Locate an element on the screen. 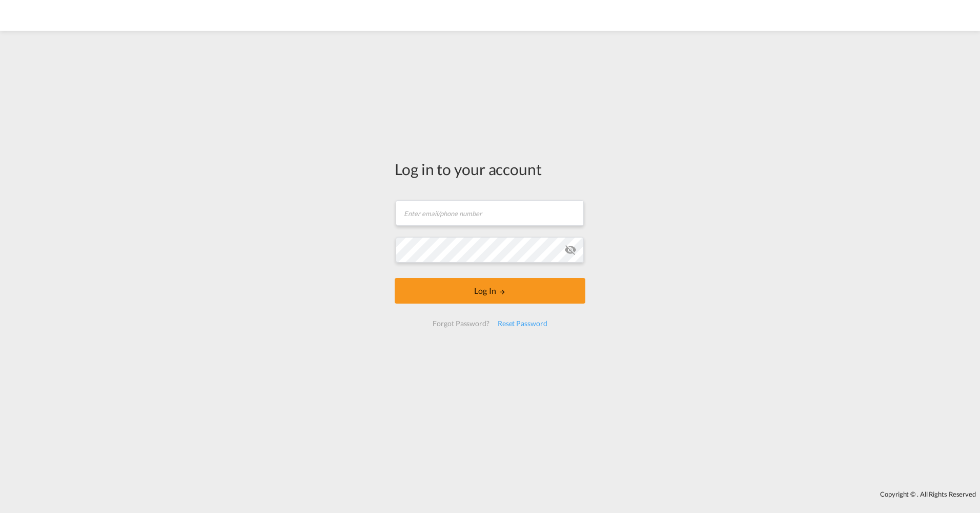 The width and height of the screenshot is (980, 513). div: Forgot Password? is located at coordinates (460, 324).